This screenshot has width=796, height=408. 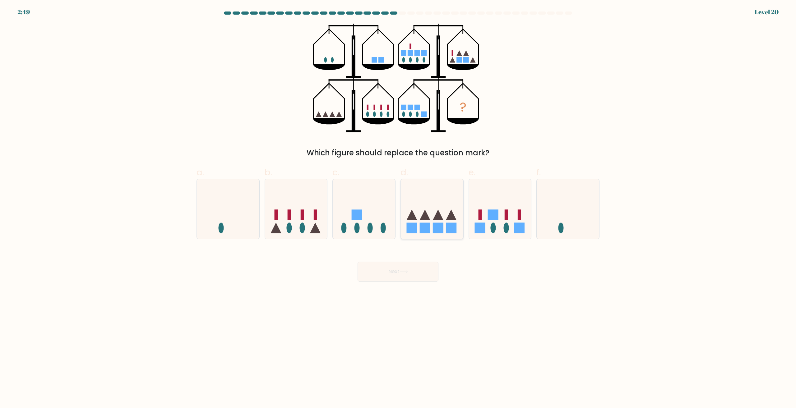 I want to click on span: b., so click(x=268, y=172).